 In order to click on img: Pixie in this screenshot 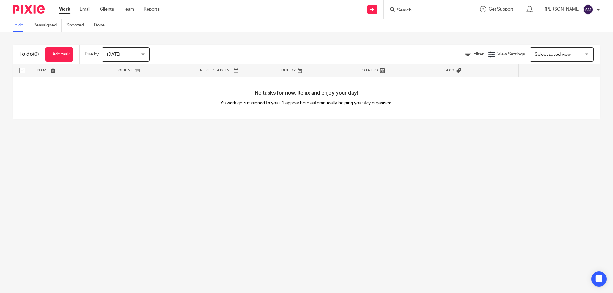, I will do `click(29, 9)`.